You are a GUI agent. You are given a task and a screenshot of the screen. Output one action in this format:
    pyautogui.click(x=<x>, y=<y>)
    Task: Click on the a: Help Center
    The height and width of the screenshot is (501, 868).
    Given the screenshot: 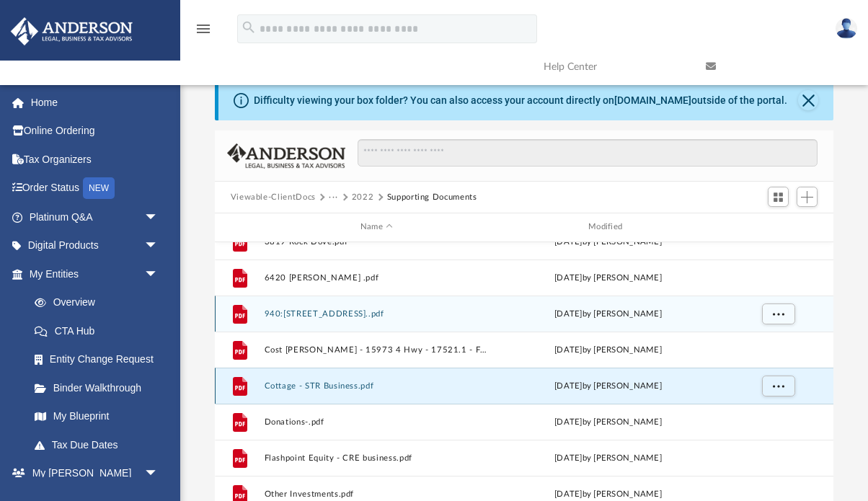 What is the action you would take?
    pyautogui.click(x=614, y=67)
    